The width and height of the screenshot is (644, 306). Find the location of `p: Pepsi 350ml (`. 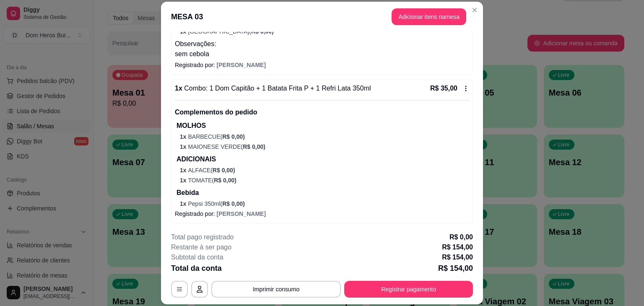

p: Pepsi 350ml ( is located at coordinates (325, 204).